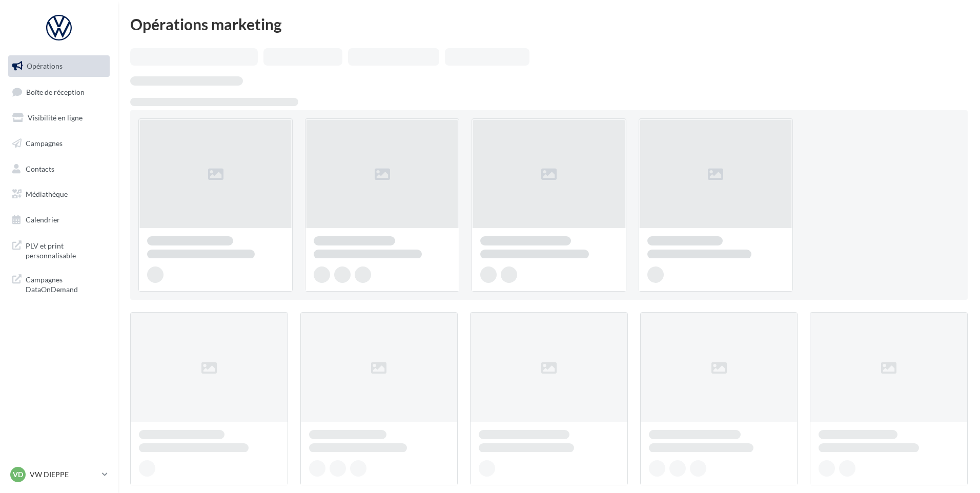 Image resolution: width=980 pixels, height=493 pixels. Describe the element at coordinates (45, 66) in the screenshot. I see `span: Opérations` at that location.